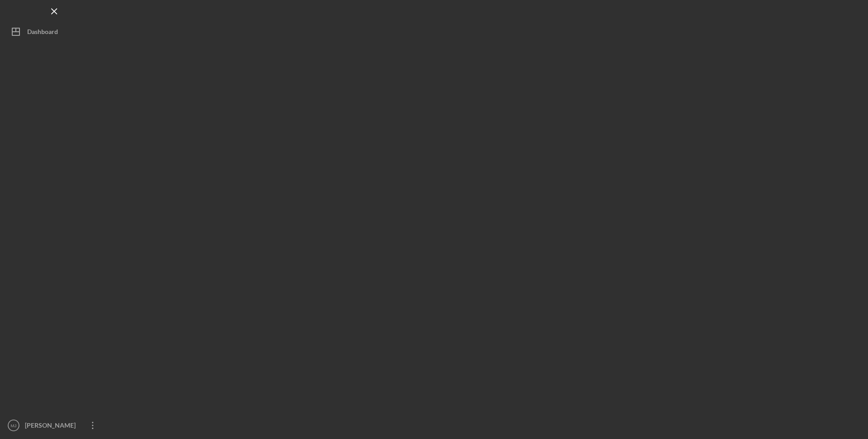  I want to click on div: Dashboard, so click(43, 33).